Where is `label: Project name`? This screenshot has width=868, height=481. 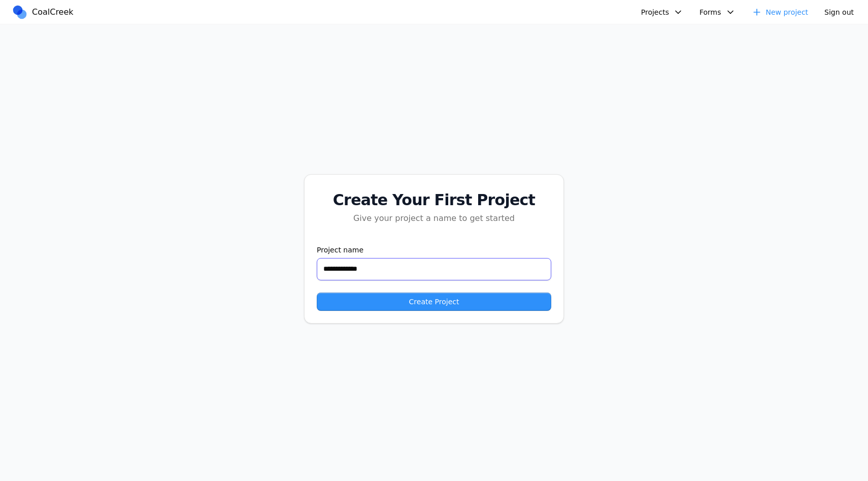 label: Project name is located at coordinates (434, 250).